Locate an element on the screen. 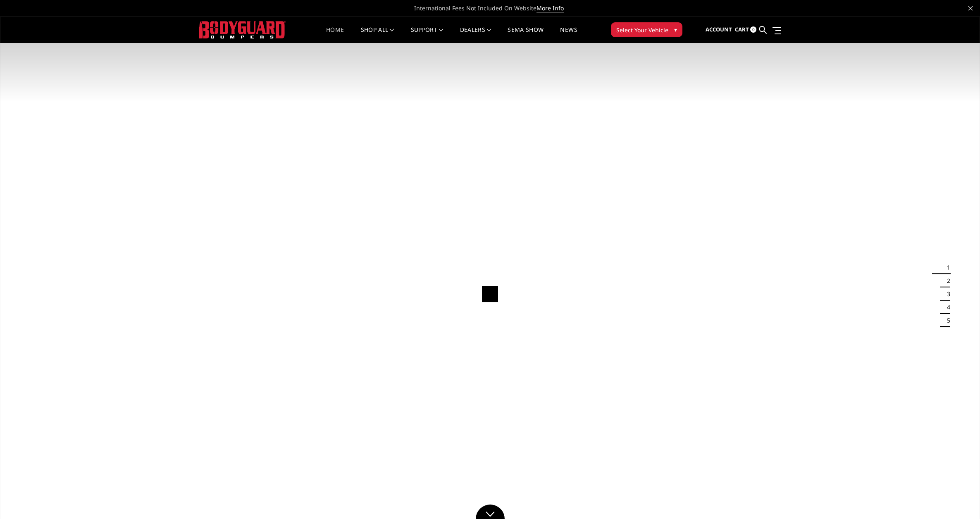 This screenshot has height=519, width=980. a: Cart 0 is located at coordinates (746, 30).